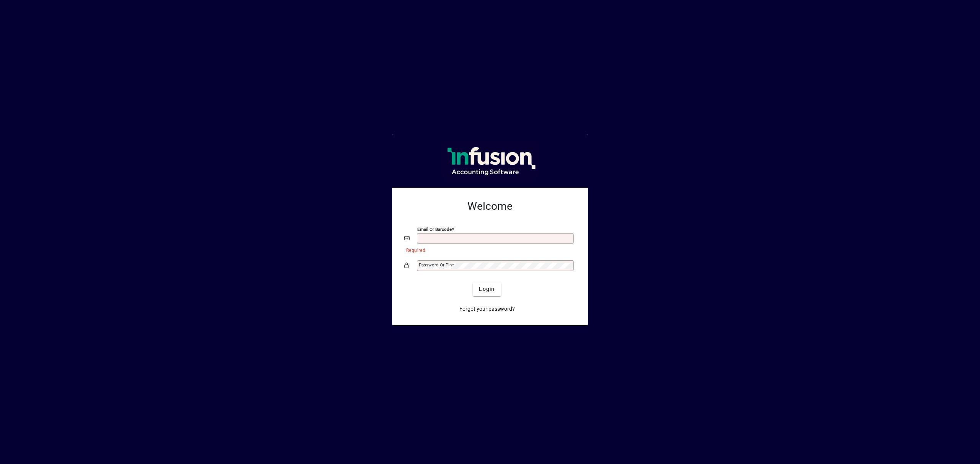  Describe the element at coordinates (486, 309) in the screenshot. I see `span: Forgot your password?` at that location.